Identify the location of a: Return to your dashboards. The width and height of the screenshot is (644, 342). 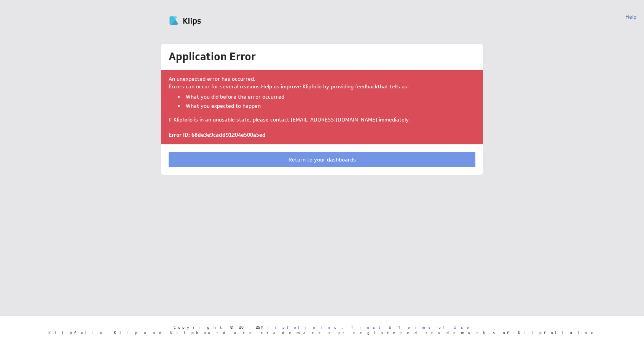
(322, 160).